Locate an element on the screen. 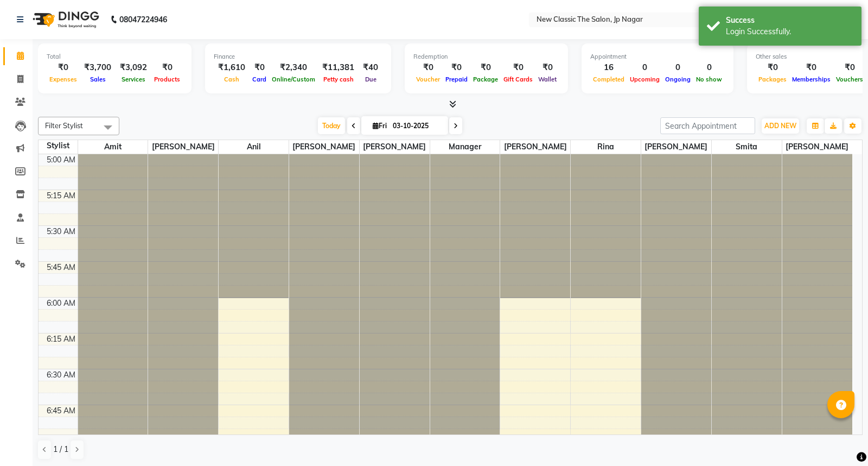 The height and width of the screenshot is (466, 868). input: Search Appointment is located at coordinates (707, 125).